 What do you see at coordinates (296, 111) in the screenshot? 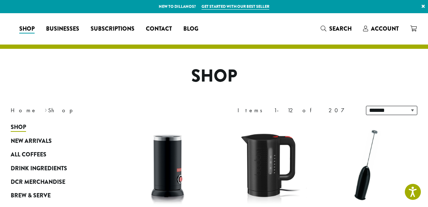
I see `div: Items 1-12 of 207` at bounding box center [296, 111].